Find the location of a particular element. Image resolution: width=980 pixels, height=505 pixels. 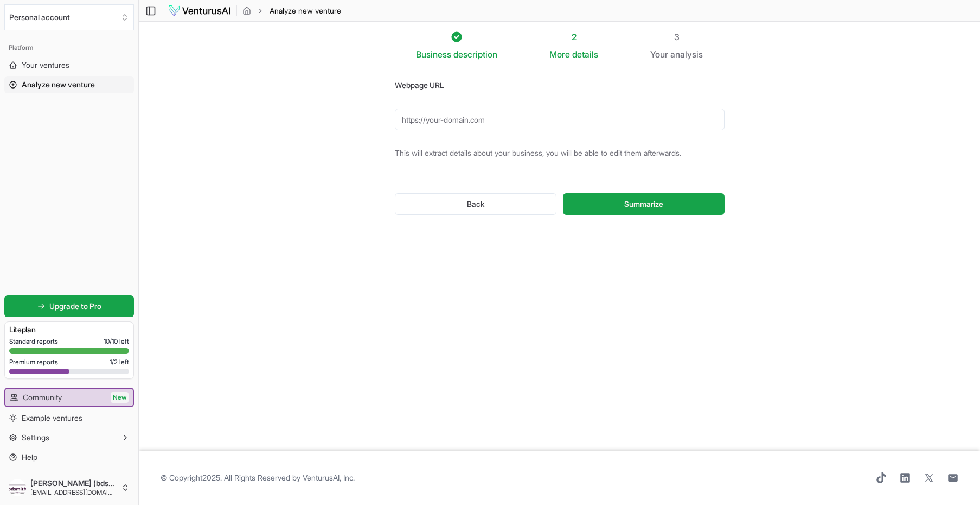

span: Community is located at coordinates (42, 397).